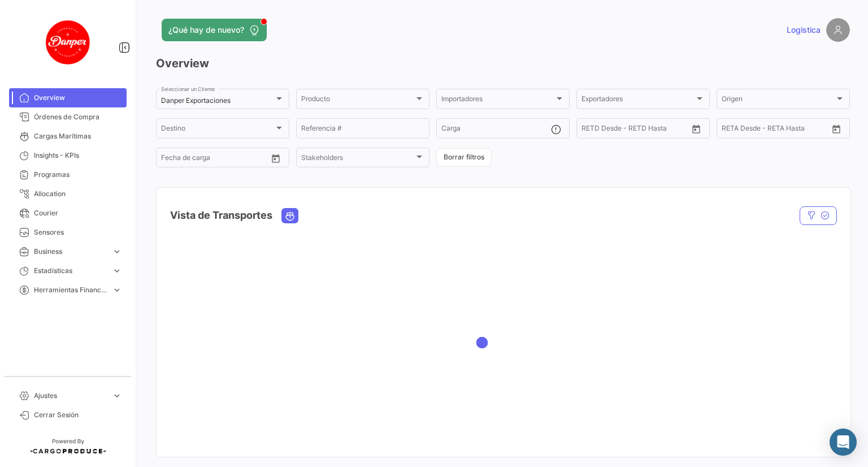 The image size is (868, 467). I want to click on h4: Vista de Transportes, so click(221, 215).